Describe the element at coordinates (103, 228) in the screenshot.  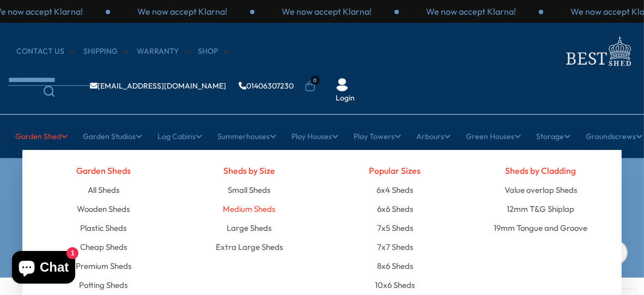
I see `a: Plastic Sheds` at that location.